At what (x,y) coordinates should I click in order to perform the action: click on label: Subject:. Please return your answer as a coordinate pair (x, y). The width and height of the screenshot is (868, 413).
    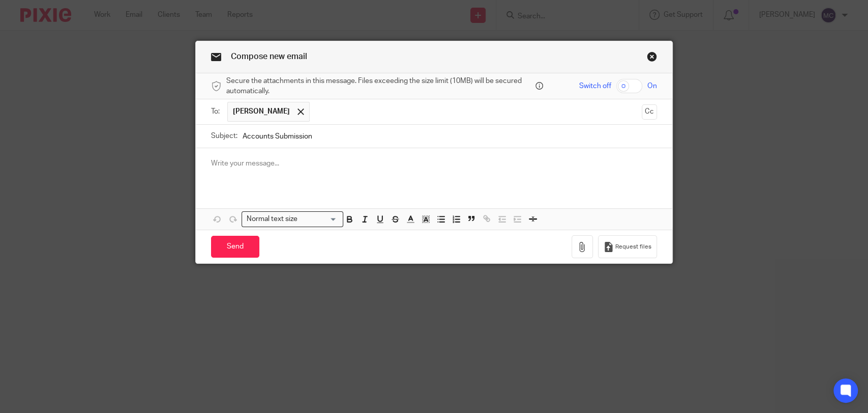
    Looking at the image, I should click on (224, 136).